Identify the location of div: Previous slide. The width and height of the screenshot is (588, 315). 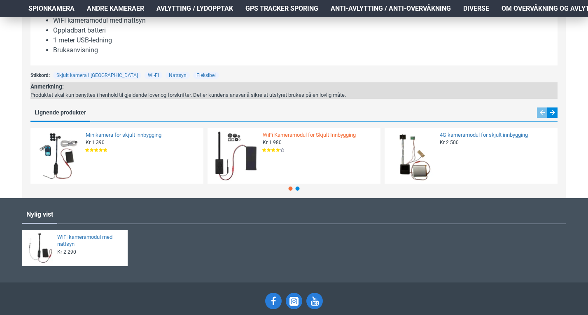
(542, 112).